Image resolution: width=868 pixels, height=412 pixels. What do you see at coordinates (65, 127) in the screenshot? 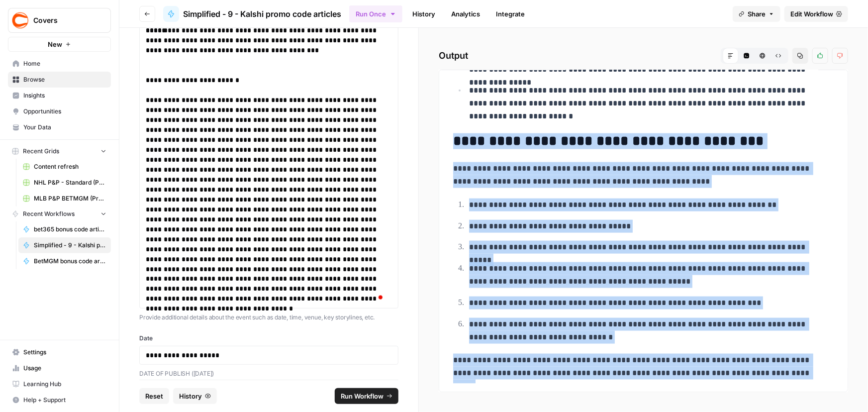
I see `span: Your Data` at bounding box center [65, 127].